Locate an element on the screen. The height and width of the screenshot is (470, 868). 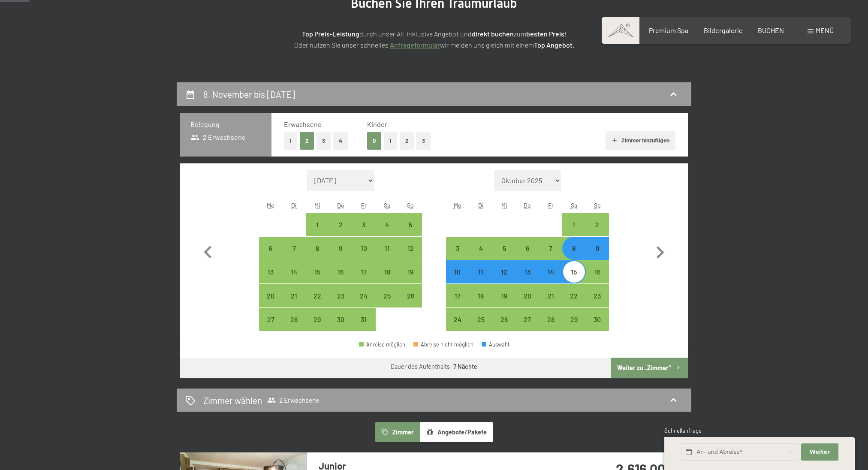
span: Erwachsene is located at coordinates (303, 124).